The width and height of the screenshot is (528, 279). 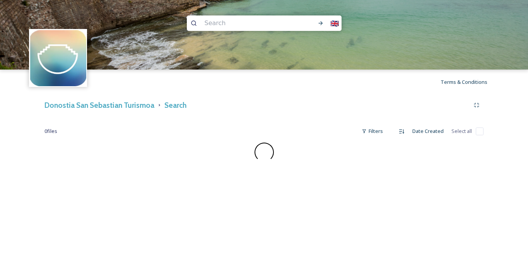 What do you see at coordinates (470, 82) in the screenshot?
I see `a: Terms & Conditions` at bounding box center [470, 82].